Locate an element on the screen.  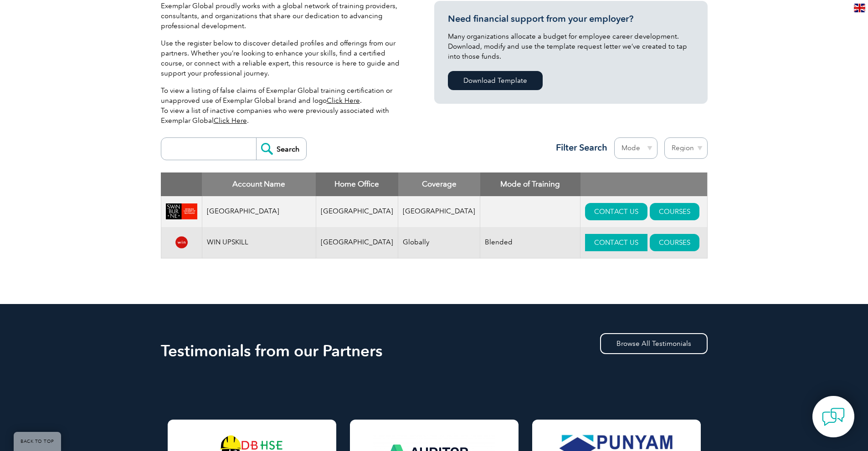
img: 406aefea-4eb1-ec11-983f-002248d39118-logo.png is located at coordinates (181, 243).